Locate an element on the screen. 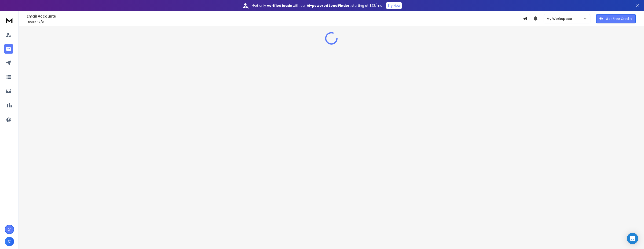  button: C is located at coordinates (9, 242).